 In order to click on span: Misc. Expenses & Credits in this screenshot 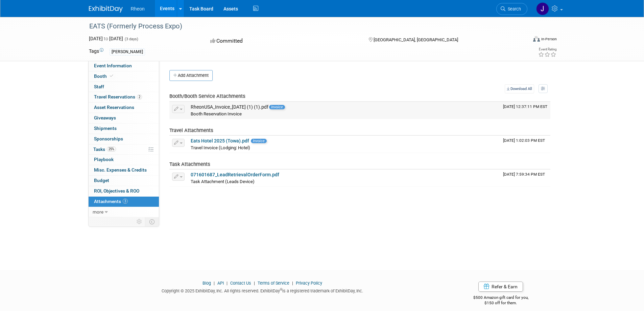, I will do `click(120, 170)`.